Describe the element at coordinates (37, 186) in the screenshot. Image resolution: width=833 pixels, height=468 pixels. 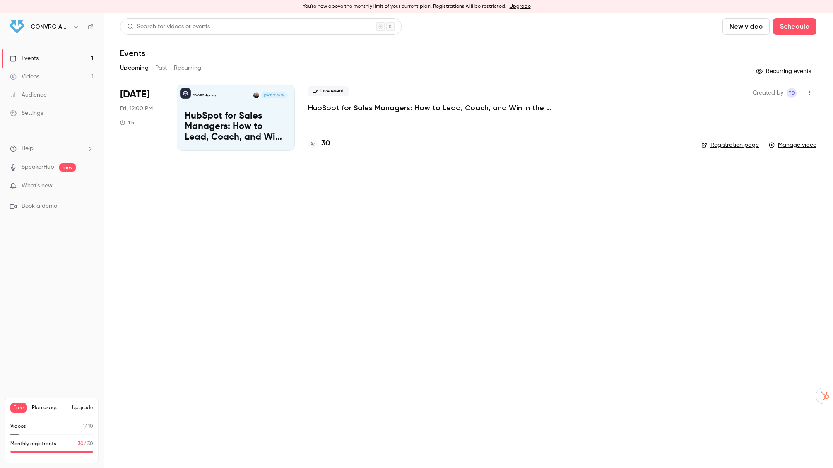
I see `span: What's new` at that location.